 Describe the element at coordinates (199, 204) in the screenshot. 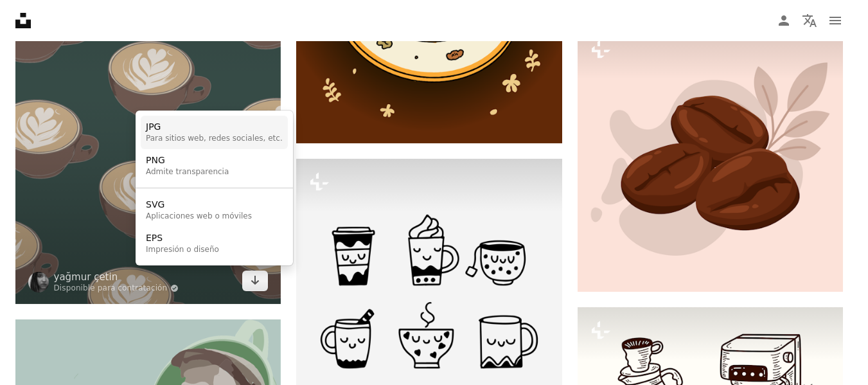

I see `div: SVG` at that location.